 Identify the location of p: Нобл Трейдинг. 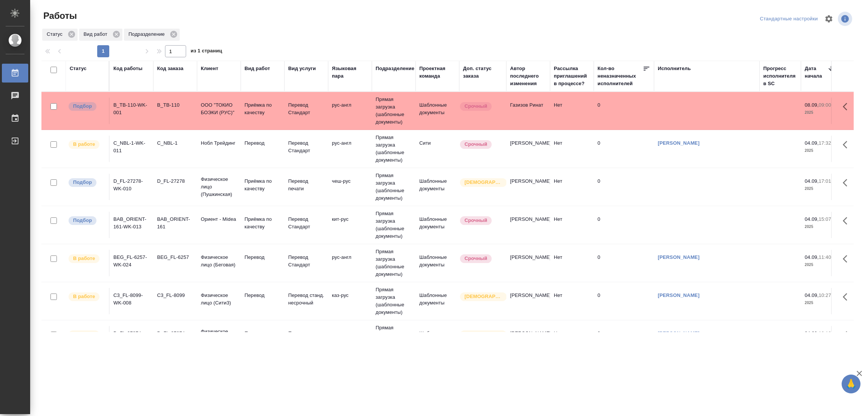
(219, 143).